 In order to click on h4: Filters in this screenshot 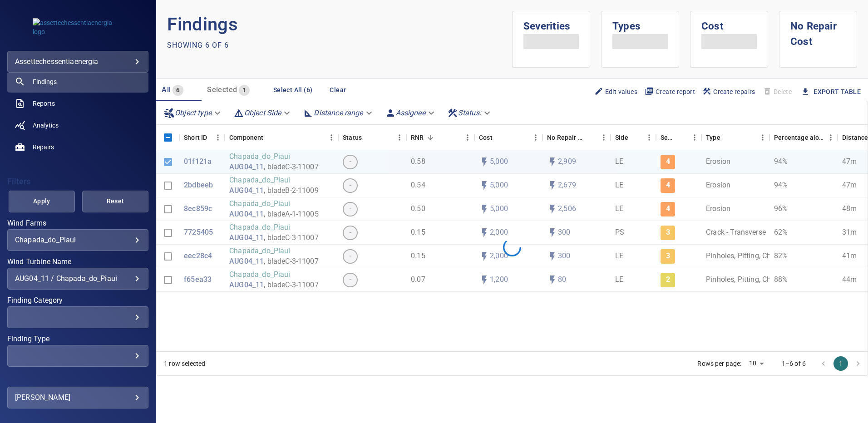, I will do `click(77, 182)`.